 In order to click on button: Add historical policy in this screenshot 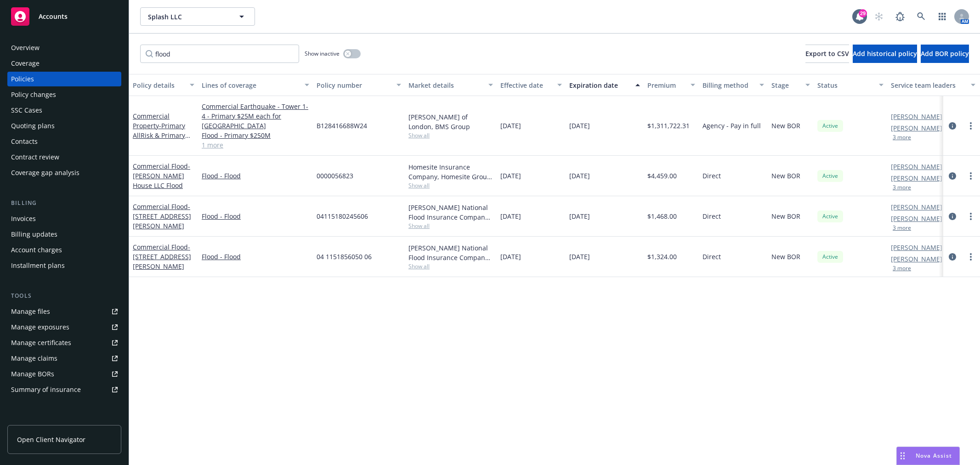, I will do `click(885, 54)`.